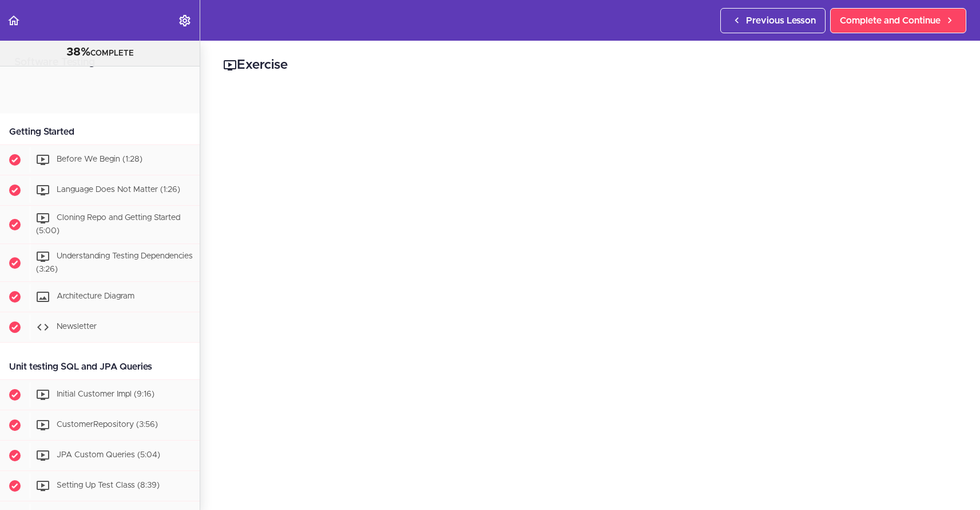  What do you see at coordinates (108, 224) in the screenshot?
I see `span: Cloning Repo and Getting Started (5:00)` at bounding box center [108, 224].